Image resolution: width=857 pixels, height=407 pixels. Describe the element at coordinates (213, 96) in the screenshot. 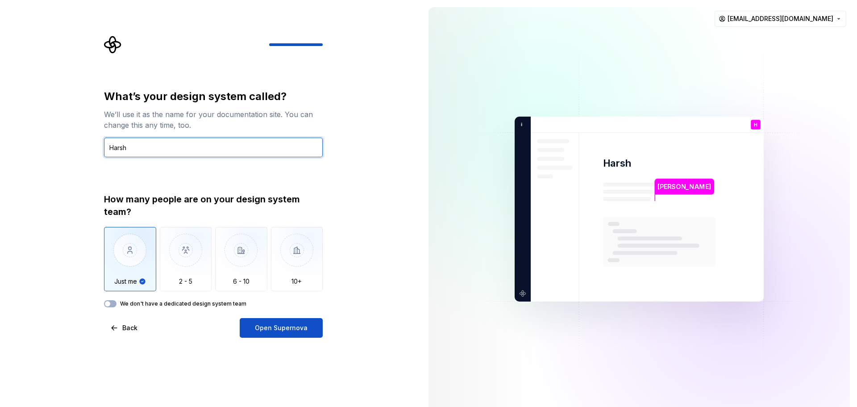

I see `div: What’s your design system called?` at that location.